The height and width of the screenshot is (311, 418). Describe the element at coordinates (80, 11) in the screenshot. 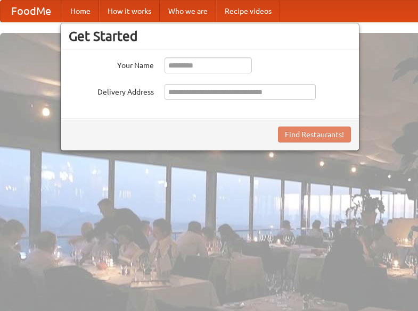

I see `a: Home` at that location.